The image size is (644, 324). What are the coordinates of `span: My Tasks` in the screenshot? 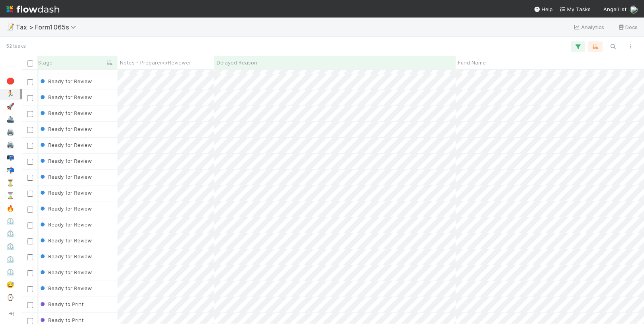 It's located at (575, 9).